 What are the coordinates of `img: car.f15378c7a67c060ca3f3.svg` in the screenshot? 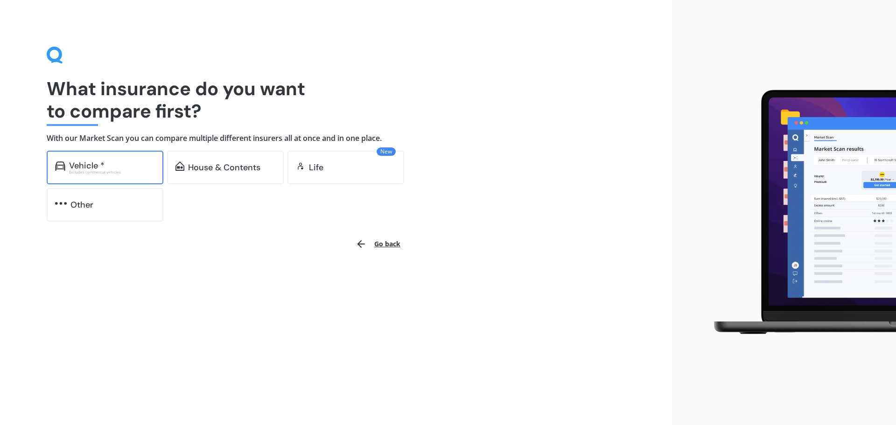 It's located at (60, 166).